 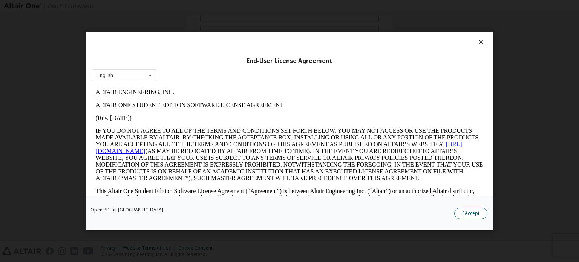 What do you see at coordinates (290, 61) in the screenshot?
I see `div: End-User License Agreement` at bounding box center [290, 61].